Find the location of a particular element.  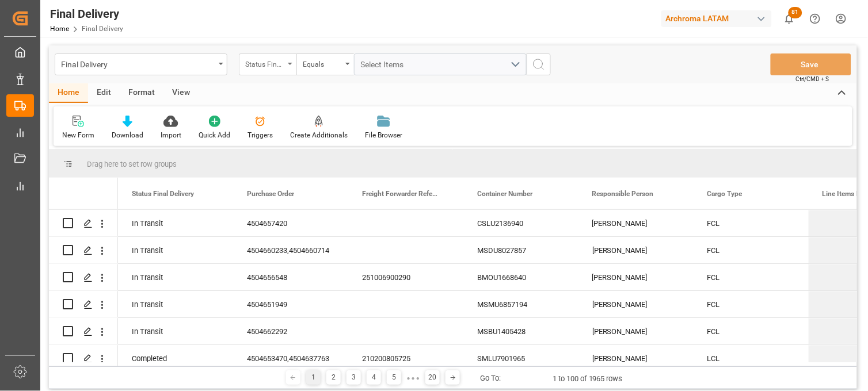

div: Edit is located at coordinates (104, 93).